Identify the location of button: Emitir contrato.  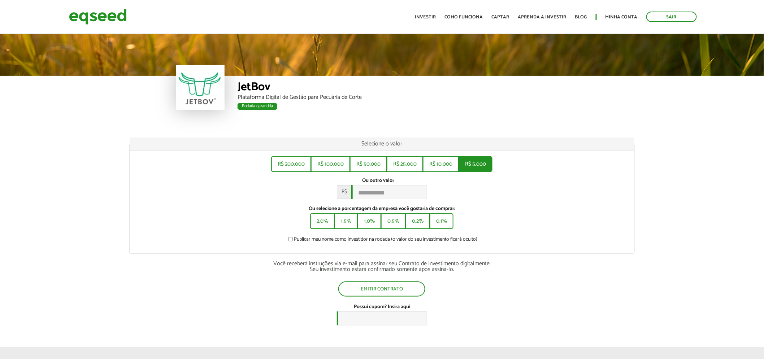
(382, 289).